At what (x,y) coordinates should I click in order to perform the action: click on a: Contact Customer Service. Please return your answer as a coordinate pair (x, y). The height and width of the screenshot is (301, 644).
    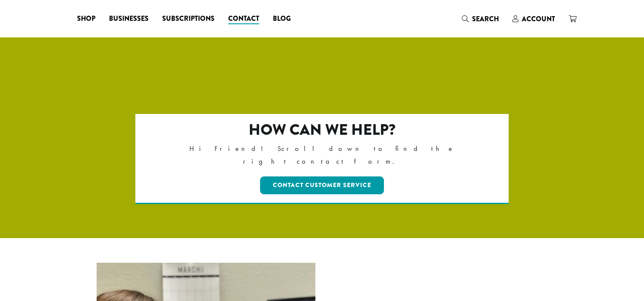
    Looking at the image, I should click on (322, 186).